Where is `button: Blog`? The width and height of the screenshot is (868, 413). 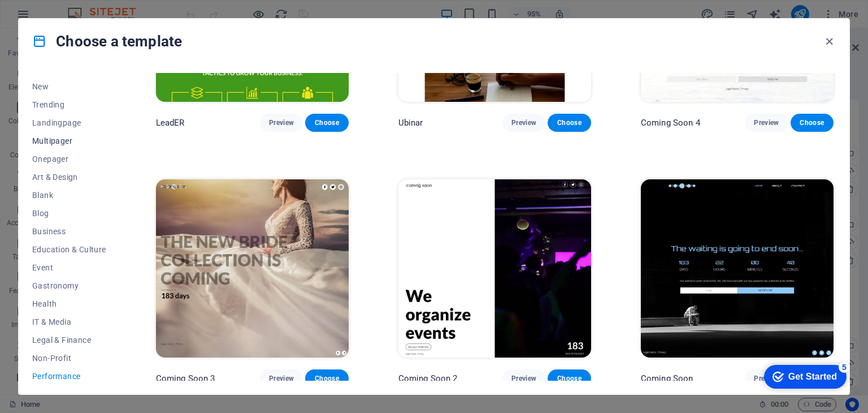 button: Blog is located at coordinates (69, 213).